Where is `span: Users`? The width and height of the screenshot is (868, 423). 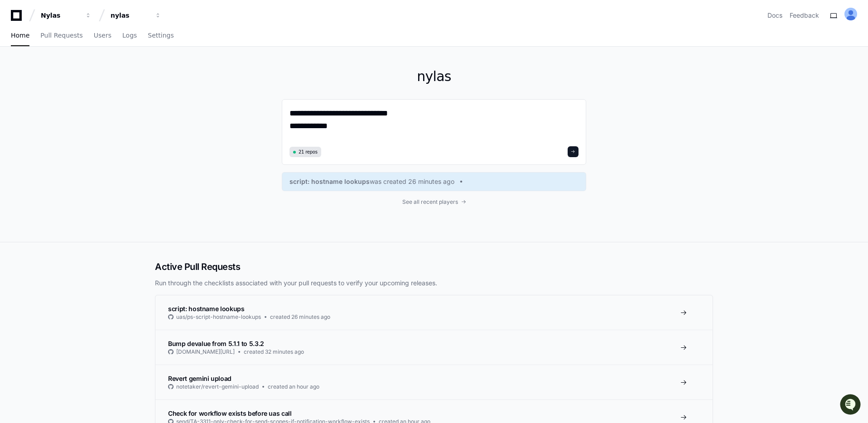
span: Users is located at coordinates (102, 35).